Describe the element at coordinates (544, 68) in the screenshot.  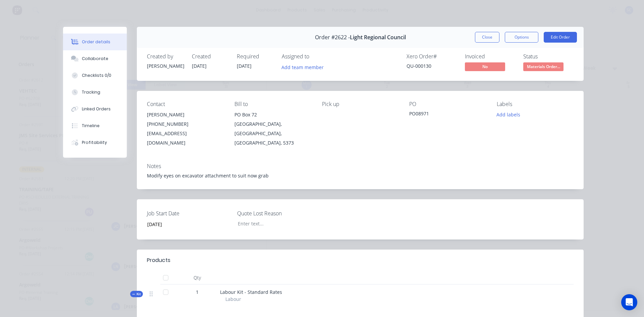
I see `button: Materials Order...` at that location.